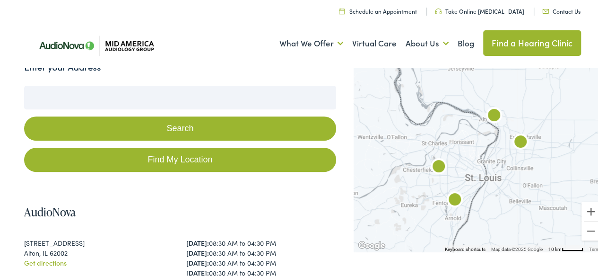 The width and height of the screenshot is (598, 277). I want to click on span: Map data ©2025 Google, so click(517, 247).